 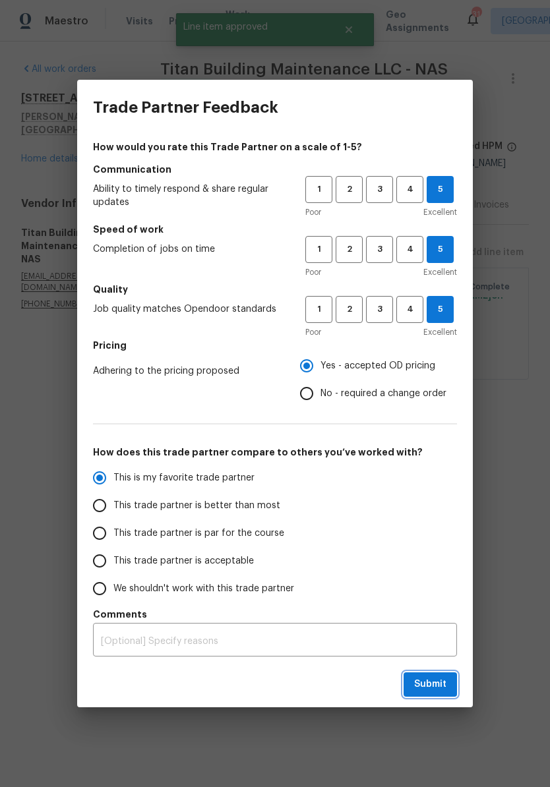 What do you see at coordinates (204, 589) in the screenshot?
I see `span: We shouldn't work with this trade partner` at bounding box center [204, 589].